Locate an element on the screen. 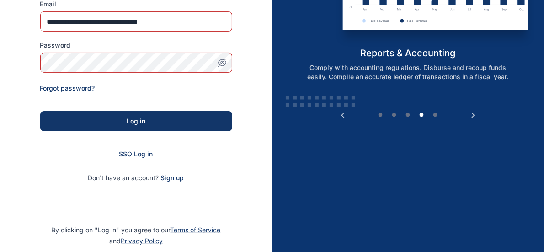 The width and height of the screenshot is (544, 252). span: Sign up is located at coordinates (172, 178).